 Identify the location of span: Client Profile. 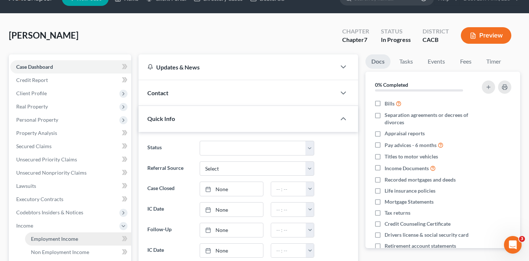
(31, 93).